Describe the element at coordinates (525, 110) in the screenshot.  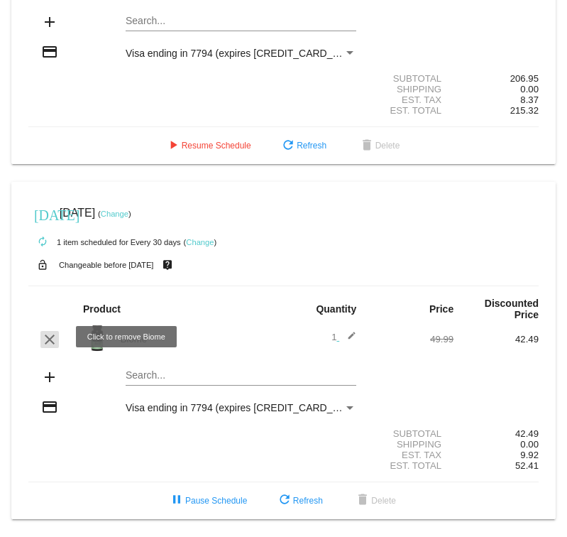
I see `span: 215.32` at that location.